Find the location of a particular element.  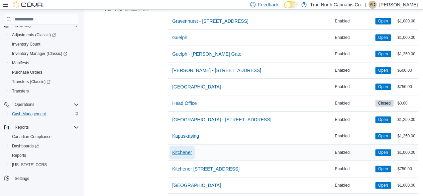

a: Inventory Manager (Classic) is located at coordinates (44, 53).